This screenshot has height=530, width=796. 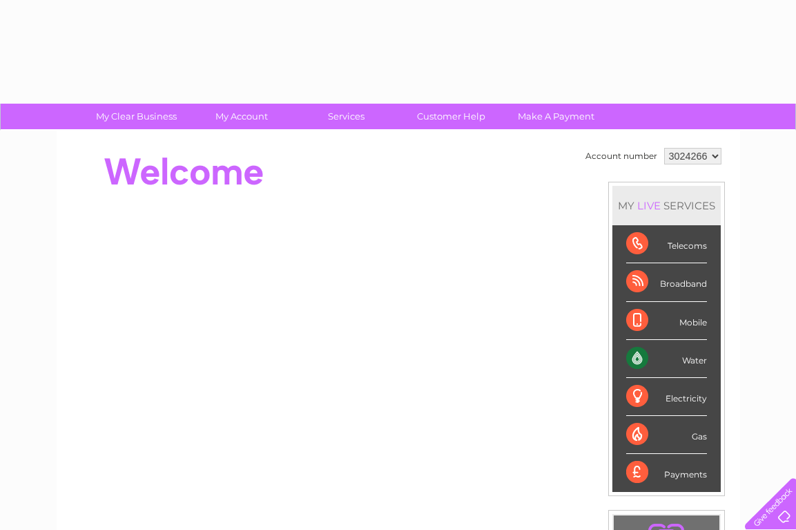 What do you see at coordinates (241, 116) in the screenshot?
I see `a: My Account` at bounding box center [241, 116].